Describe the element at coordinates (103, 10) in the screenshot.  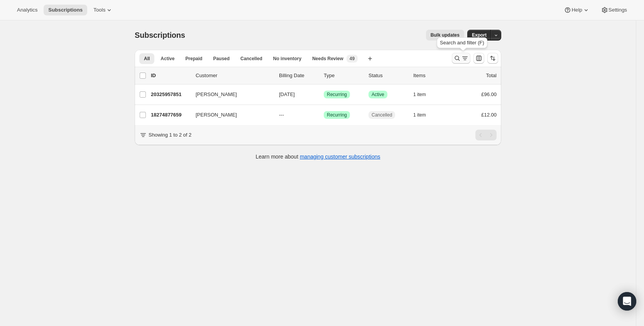
I see `button: Tools` at that location.